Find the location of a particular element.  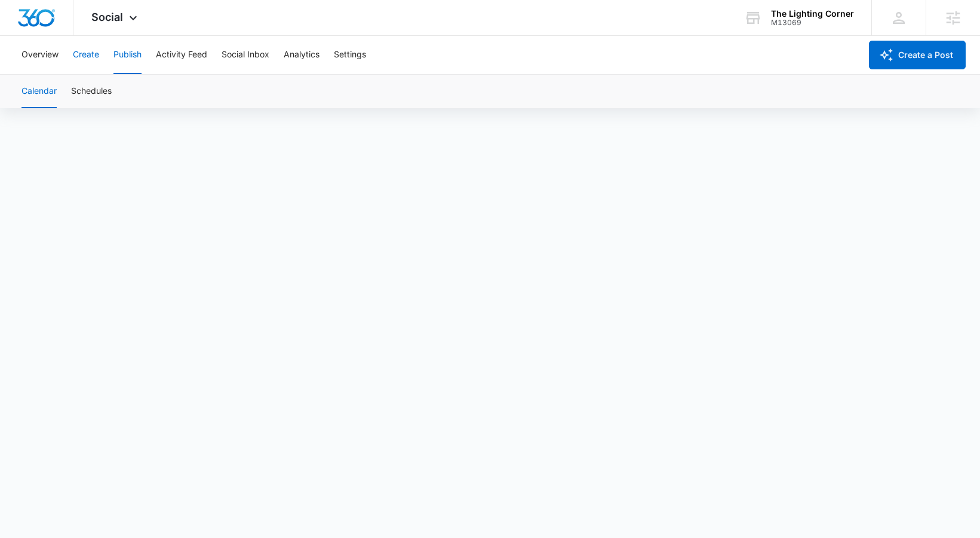

button: Overview is located at coordinates (40, 55).